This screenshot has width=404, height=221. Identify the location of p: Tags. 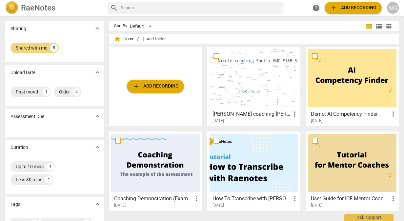
(15, 205).